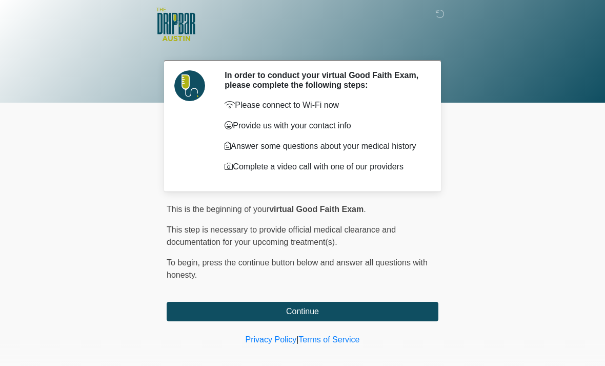  Describe the element at coordinates (323, 105) in the screenshot. I see `p: Please connect to Wi-Fi now` at that location.